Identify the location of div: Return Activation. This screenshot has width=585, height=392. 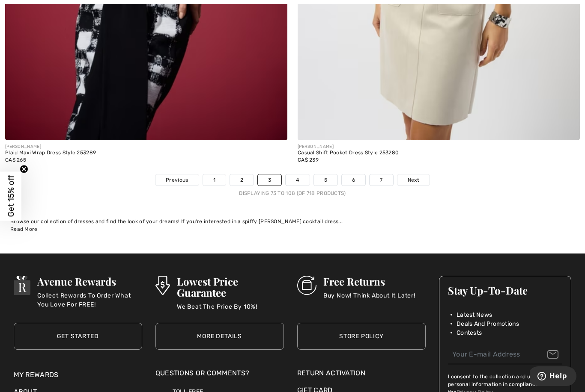
(362, 373).